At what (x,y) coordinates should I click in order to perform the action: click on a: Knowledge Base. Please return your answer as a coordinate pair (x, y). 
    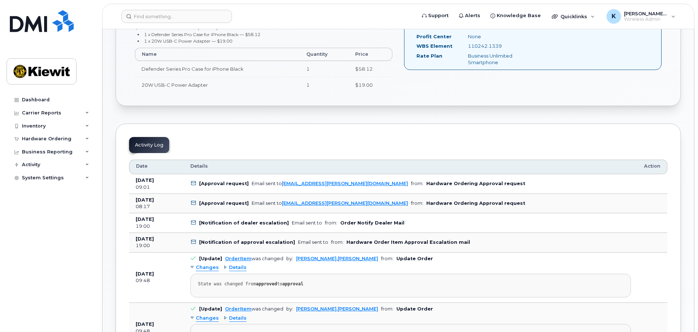
    Looking at the image, I should click on (516, 16).